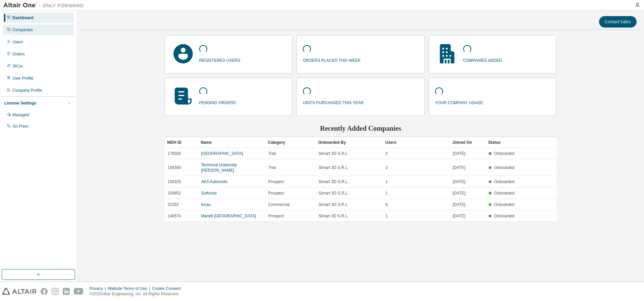 The height and width of the screenshot is (301, 644). I want to click on div: Website Terms of Use, so click(130, 289).